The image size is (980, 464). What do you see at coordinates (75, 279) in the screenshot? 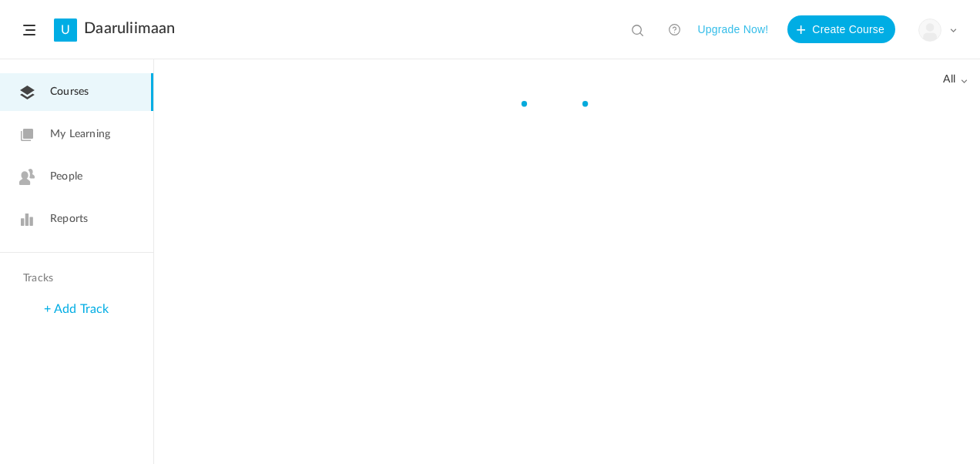
I see `h4: Tracks` at bounding box center [75, 279].